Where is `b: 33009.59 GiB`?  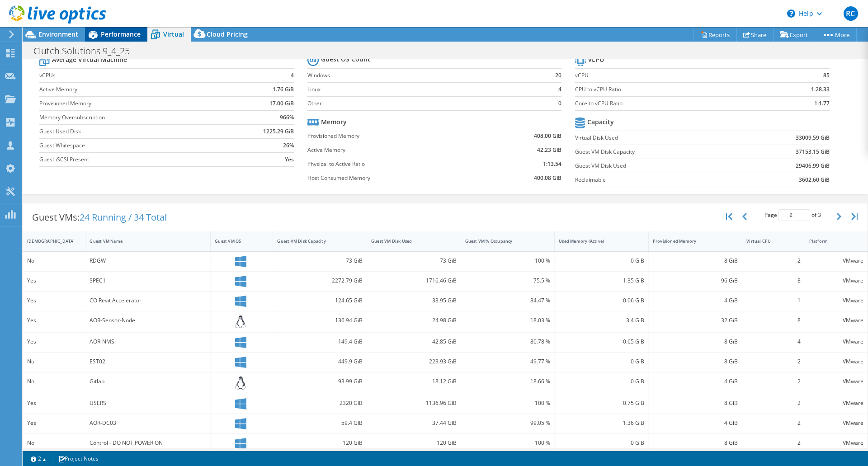
b: 33009.59 GiB is located at coordinates (812, 138).